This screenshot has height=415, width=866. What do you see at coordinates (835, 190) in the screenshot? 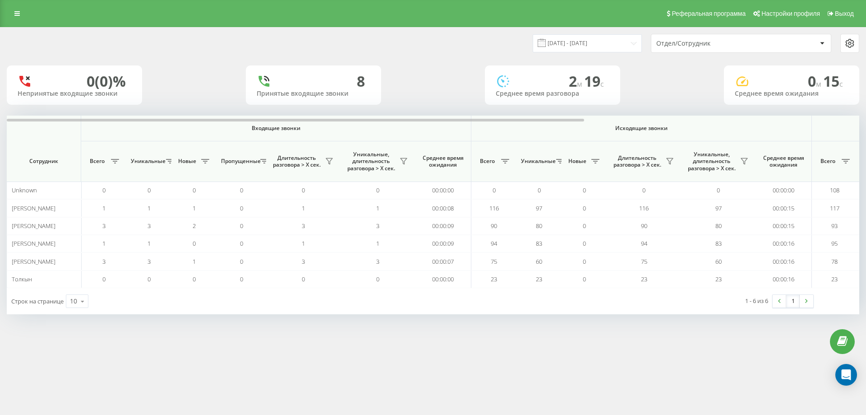
I see `span: 108` at bounding box center [835, 190].